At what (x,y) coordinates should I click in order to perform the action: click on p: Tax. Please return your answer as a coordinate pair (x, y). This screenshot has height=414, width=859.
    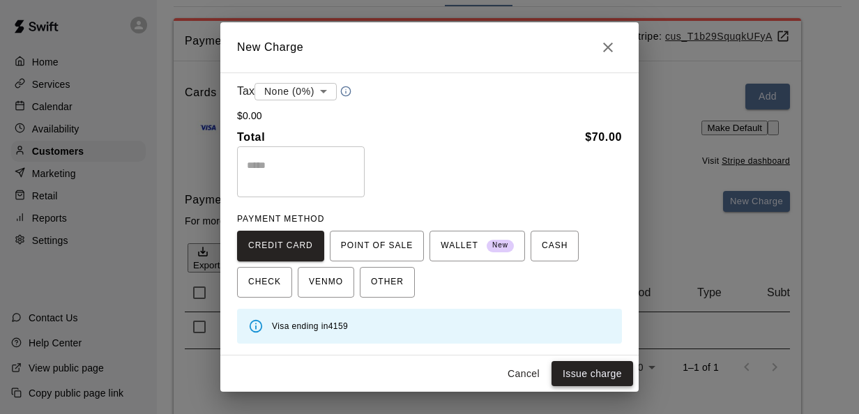
    Looking at the image, I should click on (245, 91).